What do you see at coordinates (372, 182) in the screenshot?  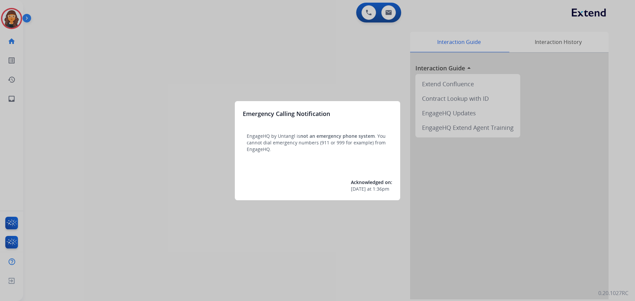 I see `span: Acknowledged on:` at bounding box center [372, 182].